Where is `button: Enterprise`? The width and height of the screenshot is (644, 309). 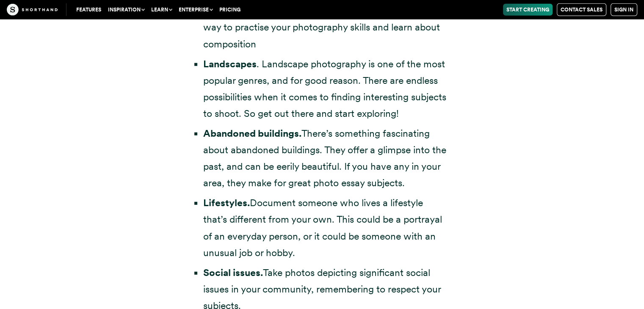
button: Enterprise is located at coordinates (195, 10).